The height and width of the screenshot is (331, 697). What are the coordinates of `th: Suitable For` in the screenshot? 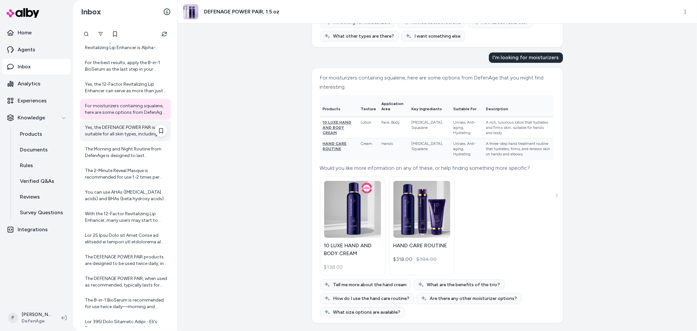 It's located at (467, 106).